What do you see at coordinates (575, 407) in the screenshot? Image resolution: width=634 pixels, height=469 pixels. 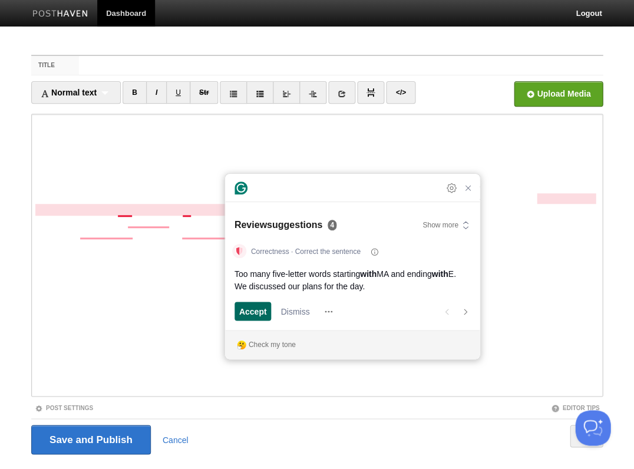 I see `a: Editor Tips` at bounding box center [575, 407].